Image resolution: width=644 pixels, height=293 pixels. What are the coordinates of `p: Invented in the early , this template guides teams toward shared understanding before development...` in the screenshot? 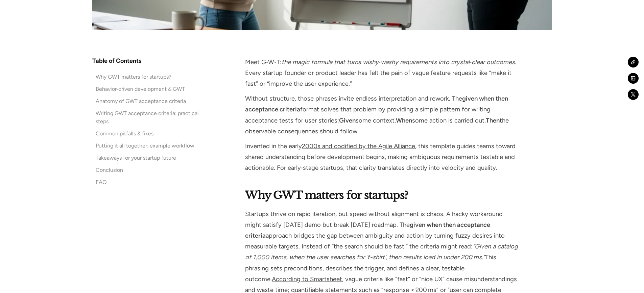 It's located at (383, 157).